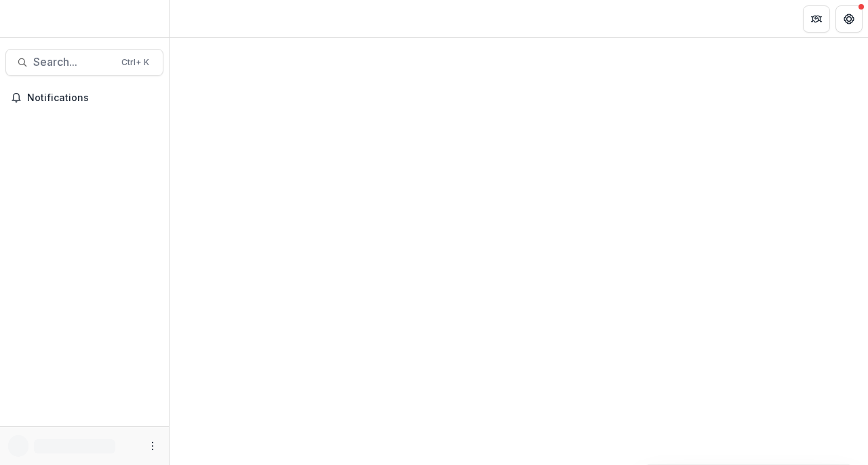  Describe the element at coordinates (850, 19) in the screenshot. I see `button: Get Help` at that location.